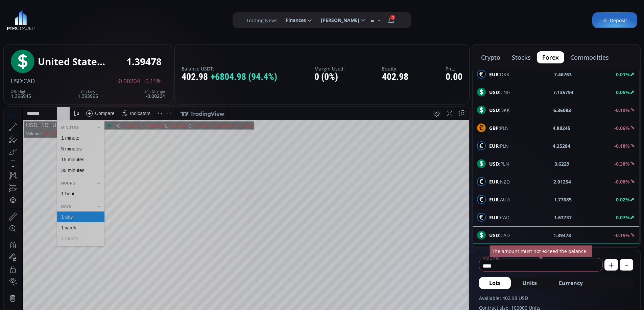 This screenshot has height=310, width=644. What do you see at coordinates (454, 77) in the screenshot?
I see `div: 0.00` at bounding box center [454, 77].